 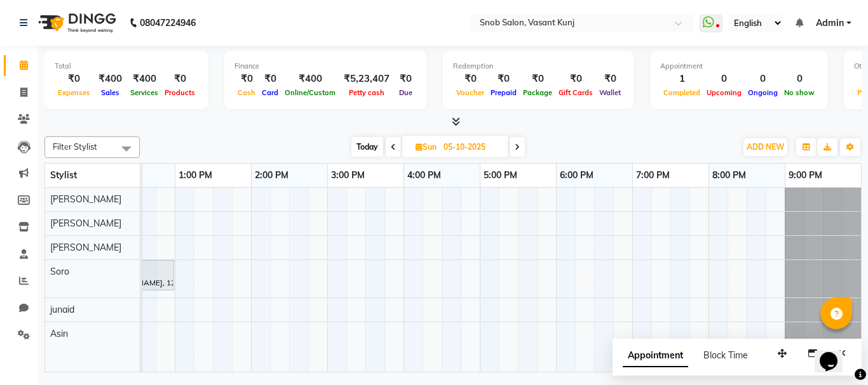 I want to click on span: Sales, so click(x=110, y=93).